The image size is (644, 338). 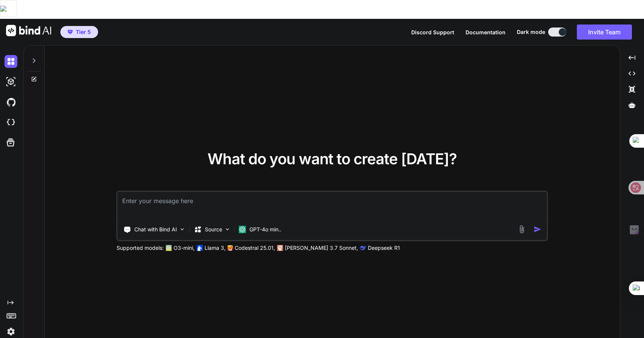 What do you see at coordinates (227, 229) in the screenshot?
I see `img: Pick Models` at bounding box center [227, 229].